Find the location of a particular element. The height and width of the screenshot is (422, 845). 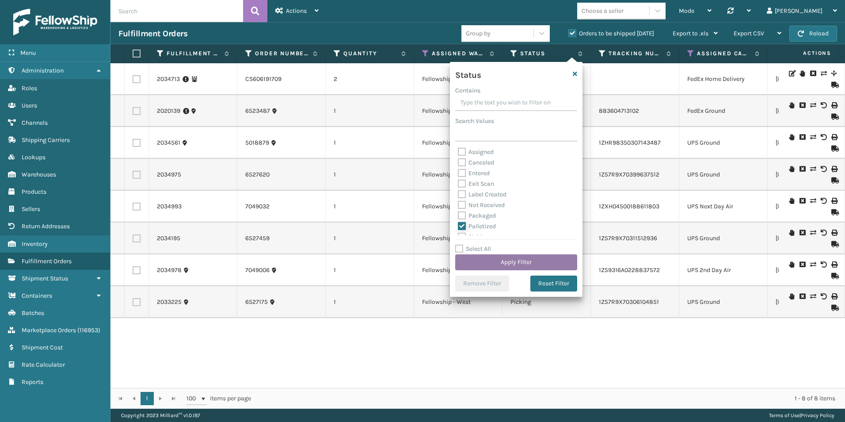

span: Warehouses is located at coordinates (39, 174).